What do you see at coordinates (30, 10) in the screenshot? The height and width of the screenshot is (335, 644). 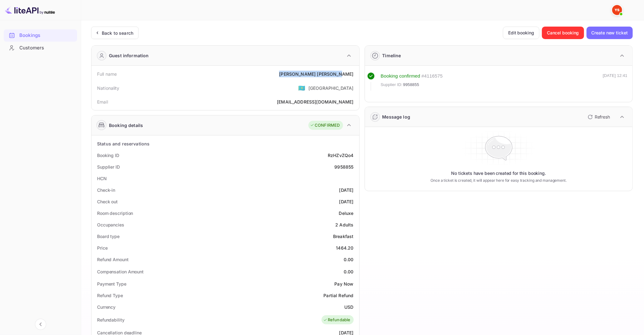 I see `img: LiteAPI logo` at bounding box center [30, 10].